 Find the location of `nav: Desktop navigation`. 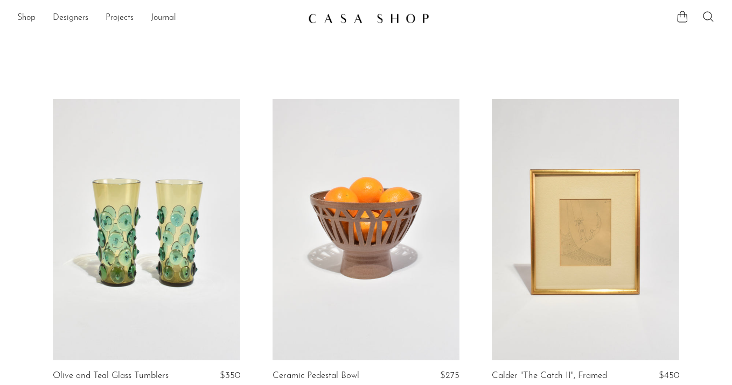

nav: Desktop navigation is located at coordinates (158, 18).